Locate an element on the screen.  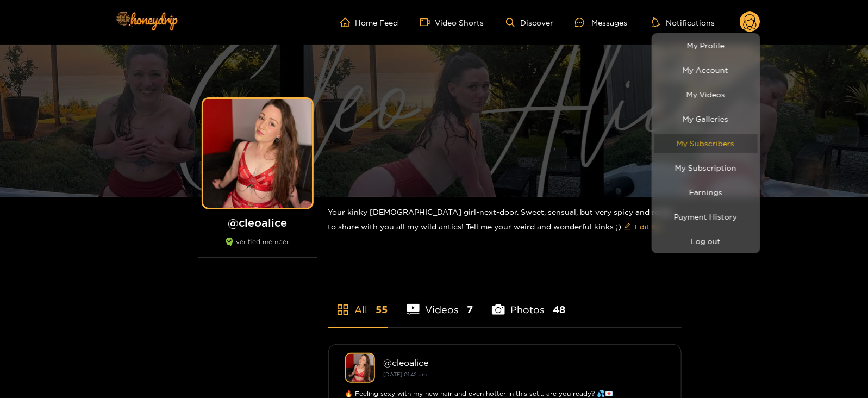
a: Earnings is located at coordinates (706, 192).